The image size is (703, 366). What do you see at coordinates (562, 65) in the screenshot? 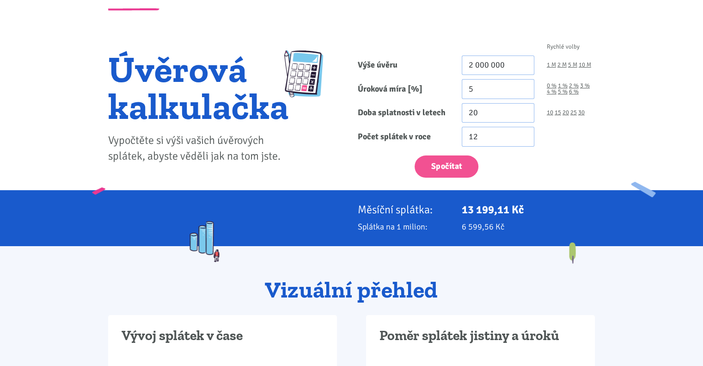
I see `a: 2 M` at bounding box center [562, 65].